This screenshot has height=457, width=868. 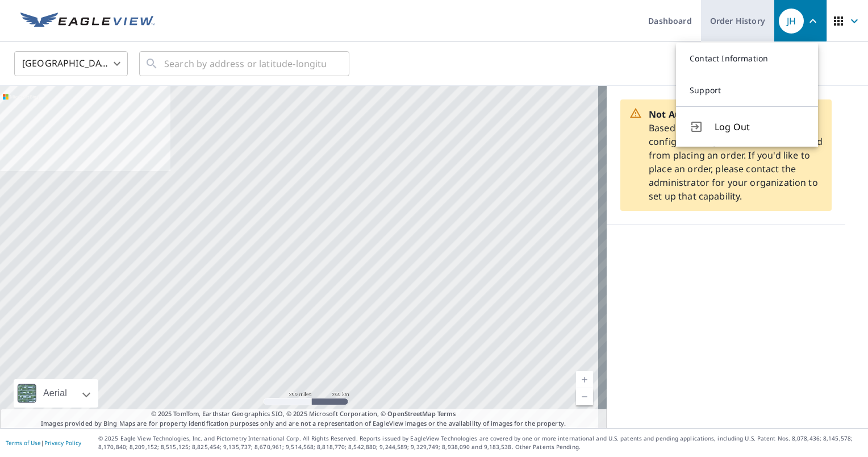 What do you see at coordinates (747, 59) in the screenshot?
I see `a: Contact Information` at bounding box center [747, 59].